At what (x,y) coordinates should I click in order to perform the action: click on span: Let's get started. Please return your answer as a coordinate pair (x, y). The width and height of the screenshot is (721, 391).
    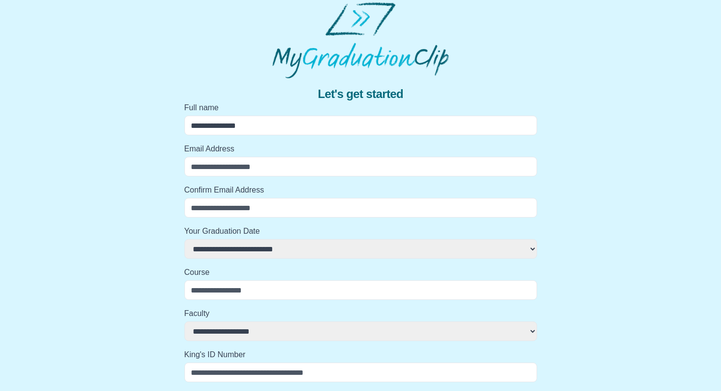
    Looking at the image, I should click on (361, 94).